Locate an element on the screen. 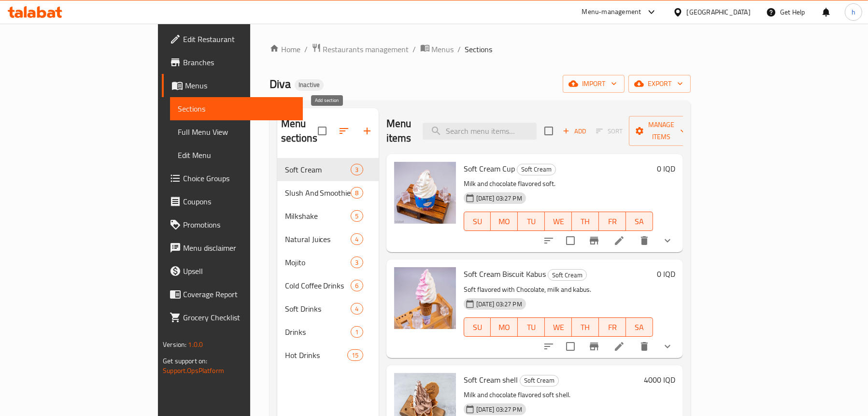  span: 1 is located at coordinates (356, 332).